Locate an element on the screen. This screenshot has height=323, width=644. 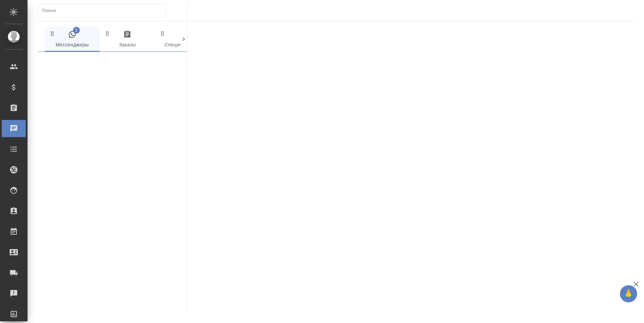
span: 1 is located at coordinates (76, 30).